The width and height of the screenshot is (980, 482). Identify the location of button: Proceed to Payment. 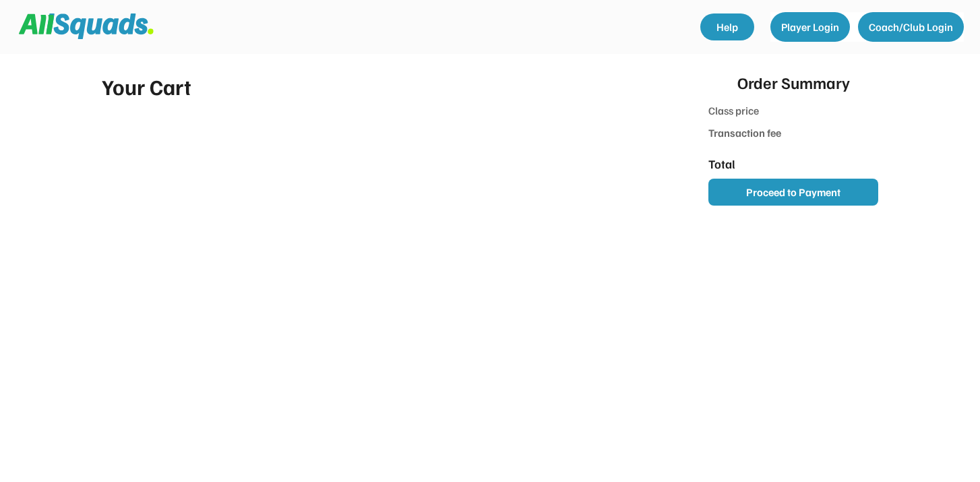
(793, 192).